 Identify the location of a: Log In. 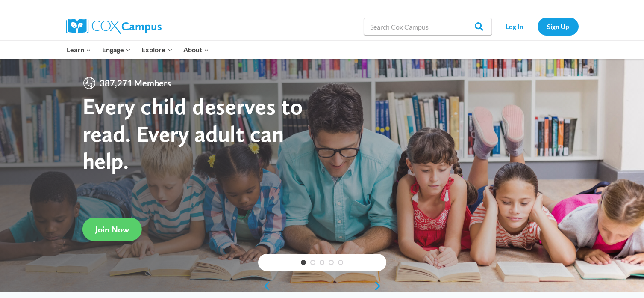
(514, 26).